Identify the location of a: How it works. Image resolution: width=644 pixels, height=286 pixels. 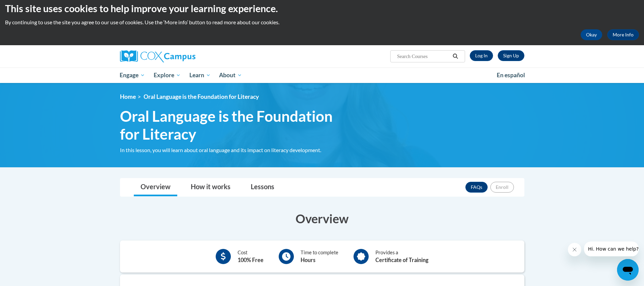
(210, 188).